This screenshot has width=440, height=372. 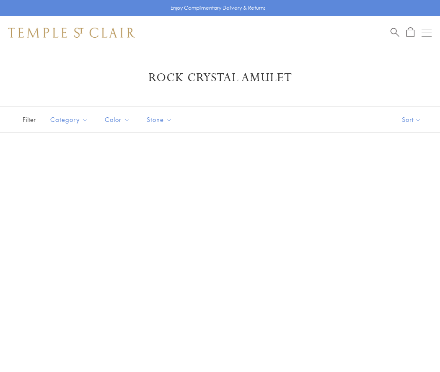 What do you see at coordinates (220, 78) in the screenshot?
I see `h1: Rock Crystal Amulet` at bounding box center [220, 78].